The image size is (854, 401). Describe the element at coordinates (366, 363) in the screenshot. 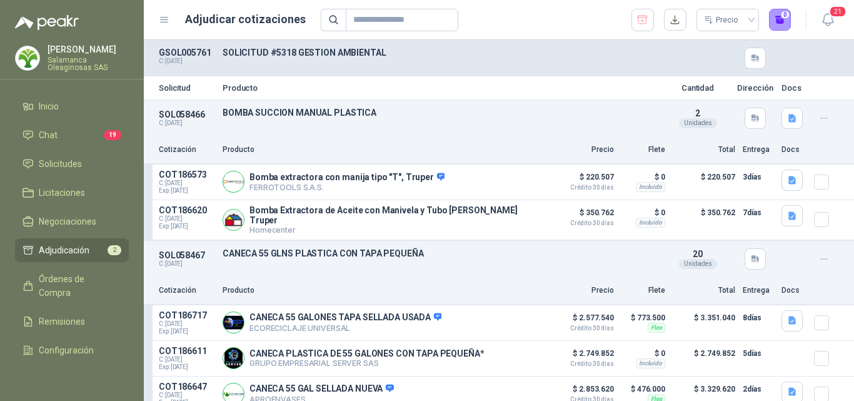

I see `p: GRUPO EMPRESARIAL SERVER SAS` at that location.